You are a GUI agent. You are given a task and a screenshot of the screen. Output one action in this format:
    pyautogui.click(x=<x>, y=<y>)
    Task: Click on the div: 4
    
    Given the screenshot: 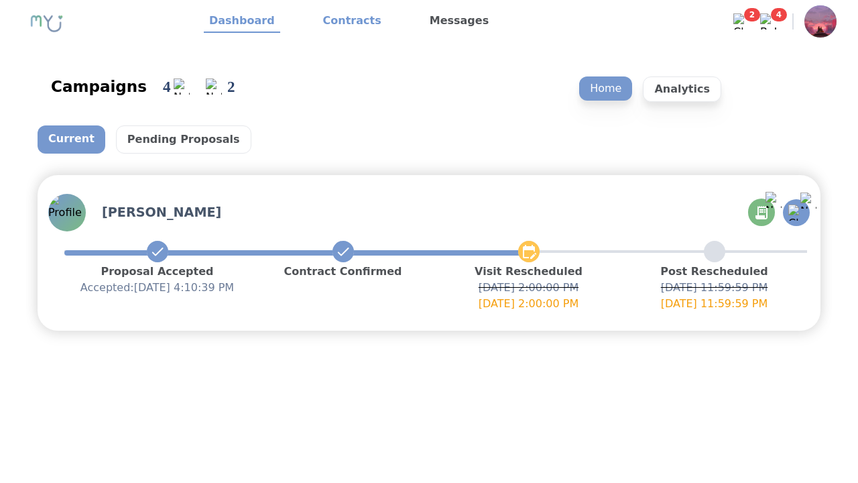 What is the action you would take?
    pyautogui.click(x=168, y=86)
    